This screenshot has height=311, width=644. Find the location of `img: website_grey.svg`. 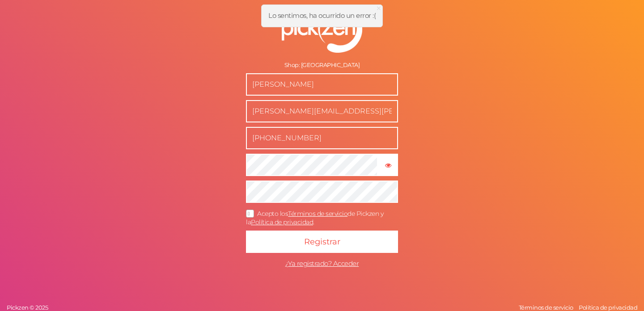

img: website_grey.svg is located at coordinates (18, 27).